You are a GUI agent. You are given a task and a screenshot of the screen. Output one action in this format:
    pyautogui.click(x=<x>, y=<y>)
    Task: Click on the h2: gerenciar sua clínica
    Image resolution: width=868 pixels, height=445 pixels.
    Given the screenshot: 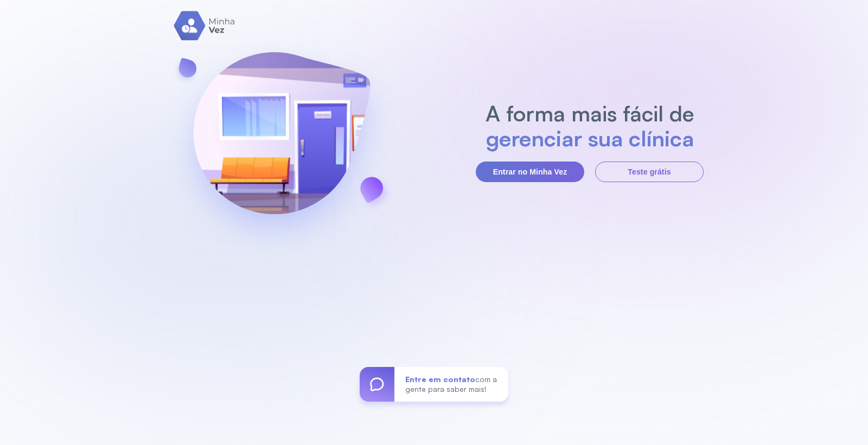 What is the action you would take?
    pyautogui.click(x=590, y=138)
    